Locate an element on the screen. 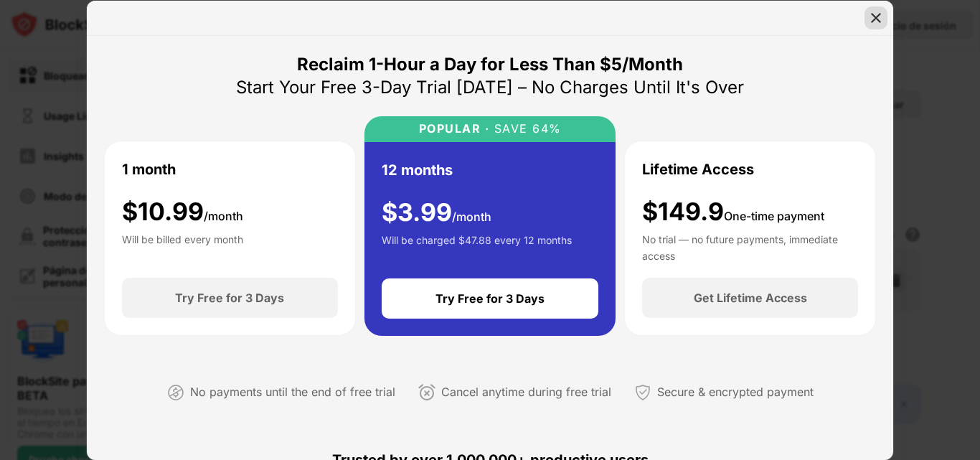 The width and height of the screenshot is (980, 460). img: secured-payment is located at coordinates (643, 392).